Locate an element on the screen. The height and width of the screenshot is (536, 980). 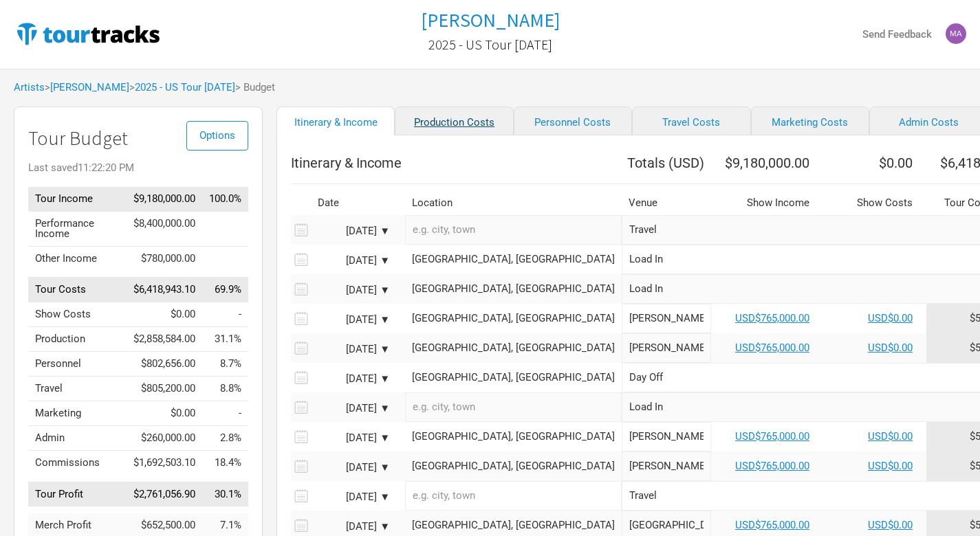
td: Tour Profit is located at coordinates (77, 494).